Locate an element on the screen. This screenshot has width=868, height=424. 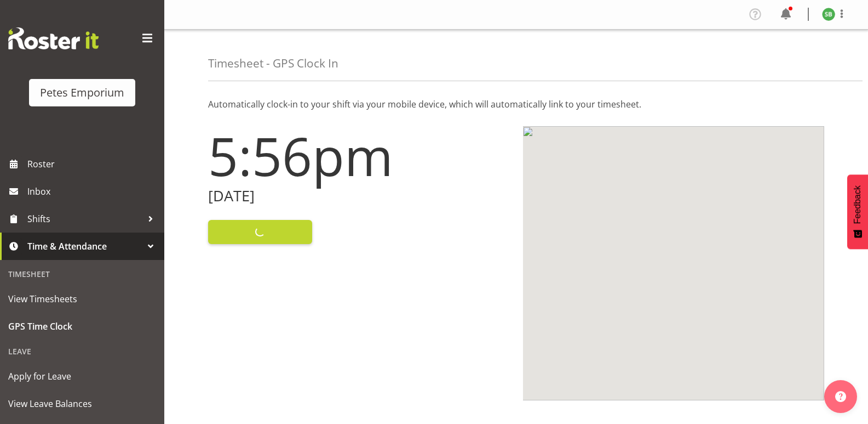
a: View Leave Balances is located at coordinates (82, 404).